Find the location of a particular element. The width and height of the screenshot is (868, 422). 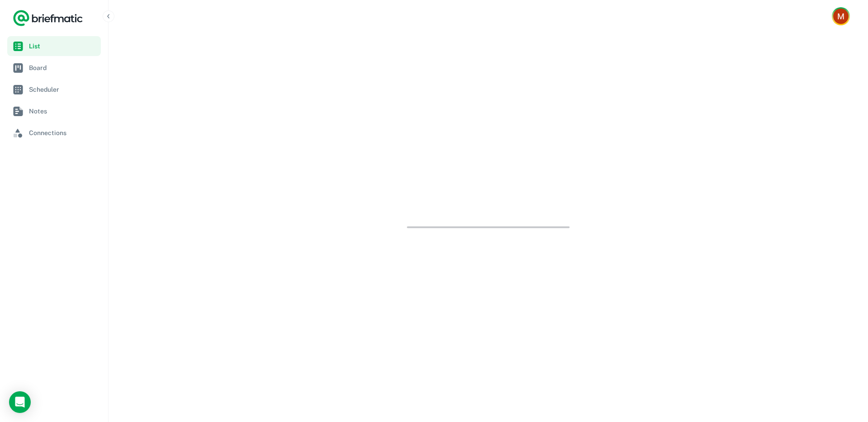

a: Notes is located at coordinates (54, 111).